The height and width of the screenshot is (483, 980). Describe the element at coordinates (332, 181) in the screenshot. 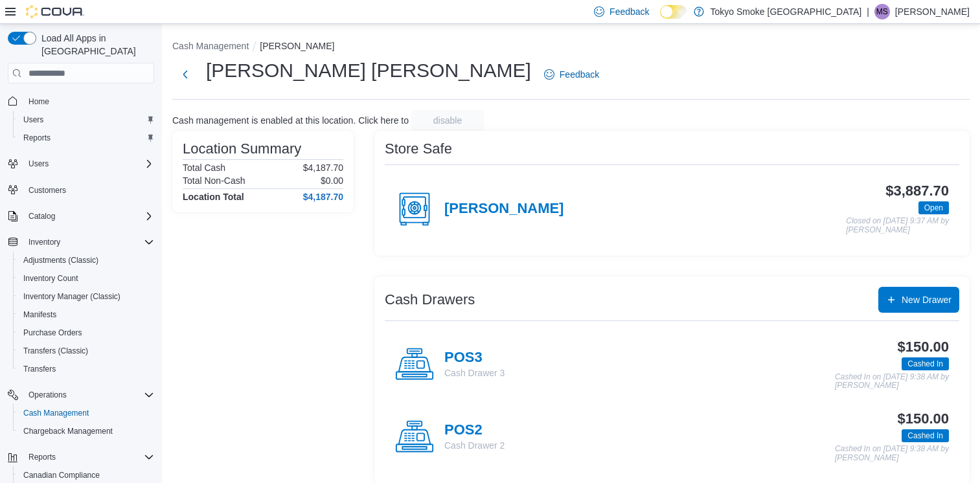

I see `p: $0.00` at that location.